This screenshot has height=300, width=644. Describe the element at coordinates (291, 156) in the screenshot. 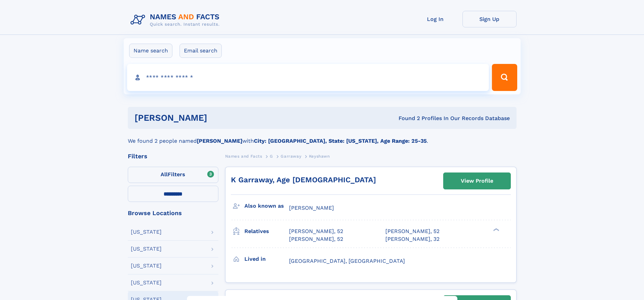

I see `span: Garraway` at that location.